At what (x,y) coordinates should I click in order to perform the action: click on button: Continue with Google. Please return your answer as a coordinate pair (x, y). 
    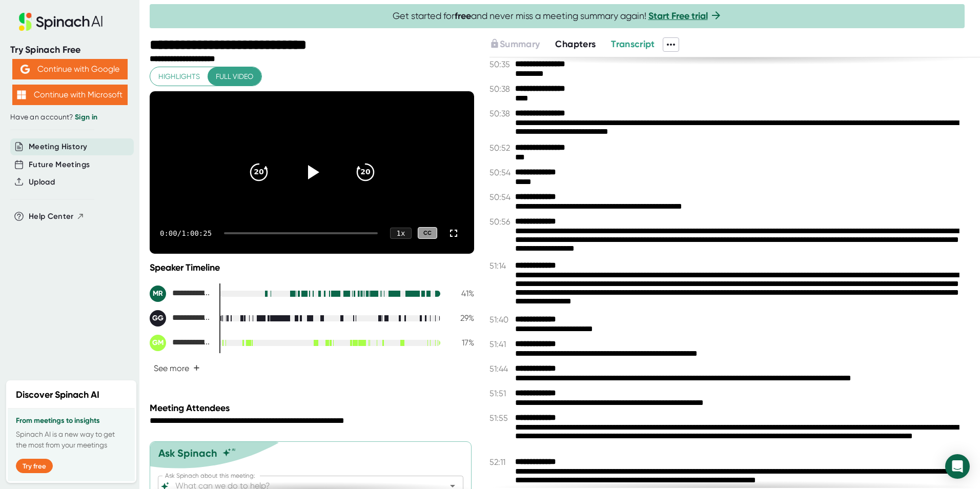
    Looking at the image, I should click on (69, 69).